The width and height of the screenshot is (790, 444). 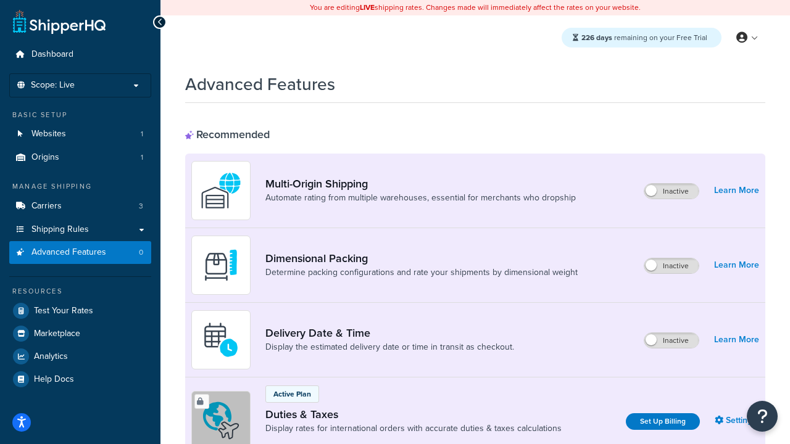 What do you see at coordinates (80, 380) in the screenshot?
I see `li: Help Docs` at bounding box center [80, 380].